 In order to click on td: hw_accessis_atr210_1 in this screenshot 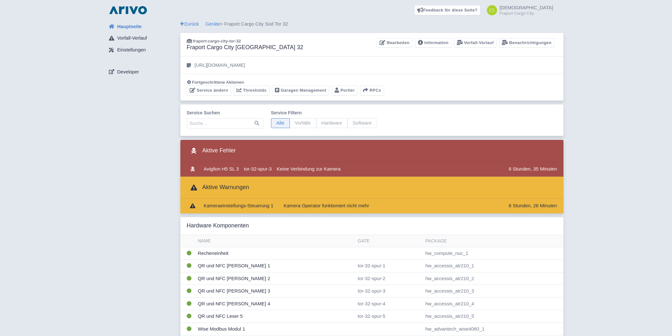, I will do `click(493, 266)`.